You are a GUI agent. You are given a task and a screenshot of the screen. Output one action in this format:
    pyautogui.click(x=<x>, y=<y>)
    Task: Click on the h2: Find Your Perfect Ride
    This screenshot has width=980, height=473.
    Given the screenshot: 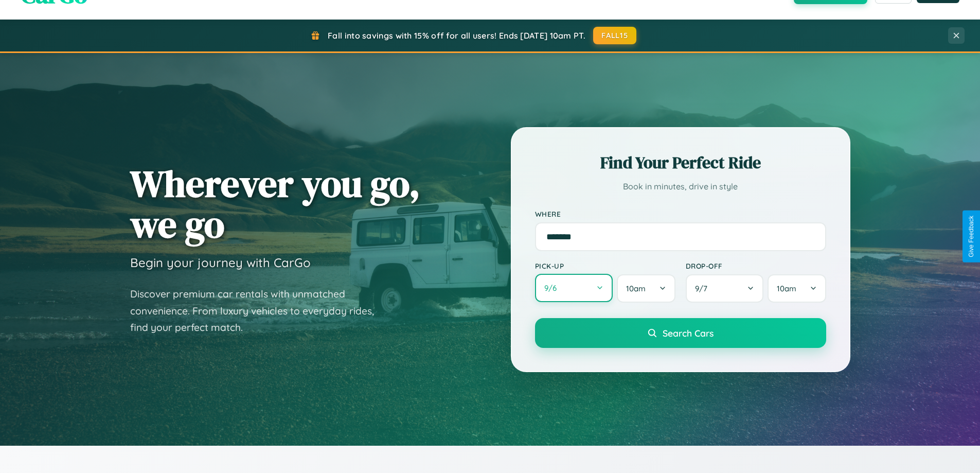 What is the action you would take?
    pyautogui.click(x=681, y=163)
    